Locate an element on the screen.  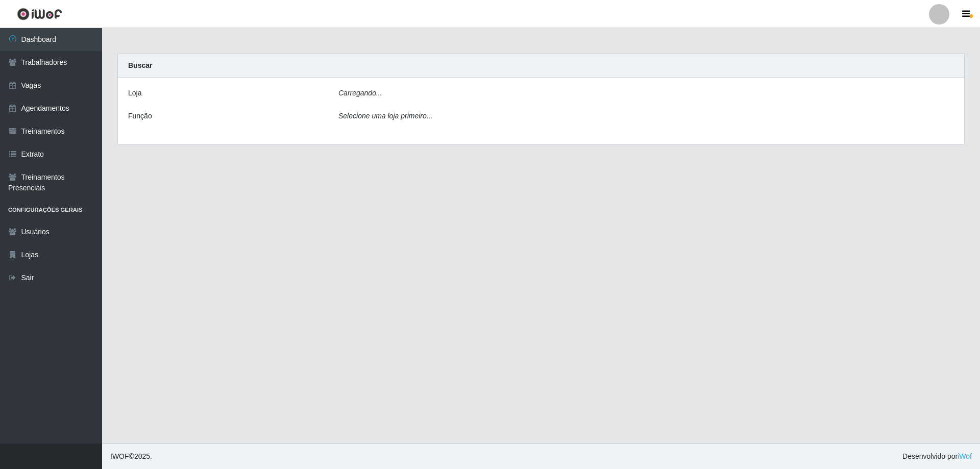
span: Desenvolvido por is located at coordinates (937, 456).